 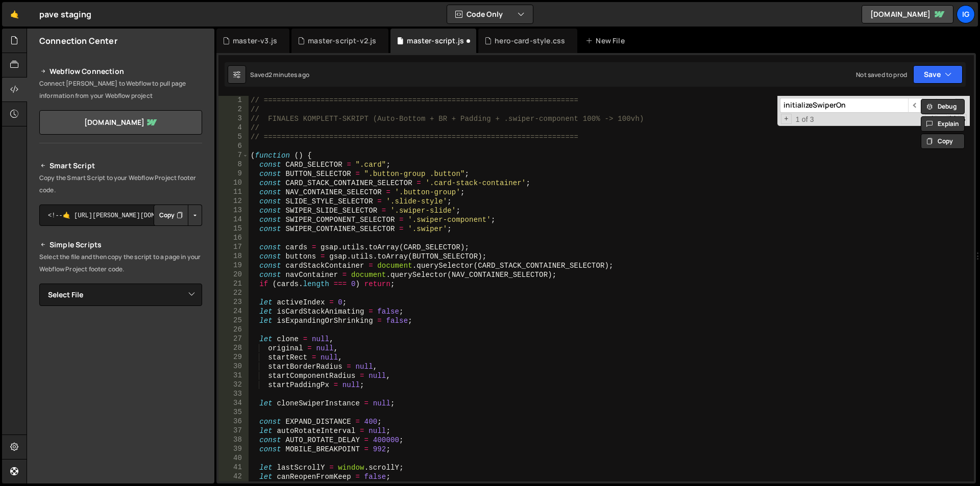 What do you see at coordinates (342, 41) in the screenshot?
I see `div: master-script-v2.js` at bounding box center [342, 41].